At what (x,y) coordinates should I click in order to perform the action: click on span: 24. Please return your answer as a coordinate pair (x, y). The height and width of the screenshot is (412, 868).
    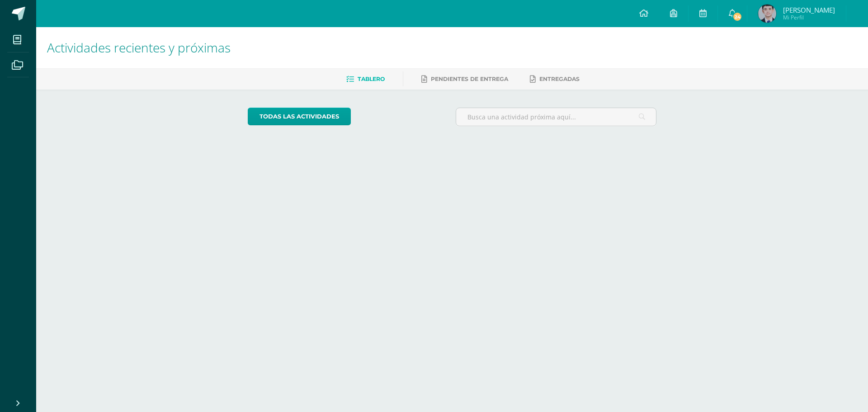
    Looking at the image, I should click on (737, 17).